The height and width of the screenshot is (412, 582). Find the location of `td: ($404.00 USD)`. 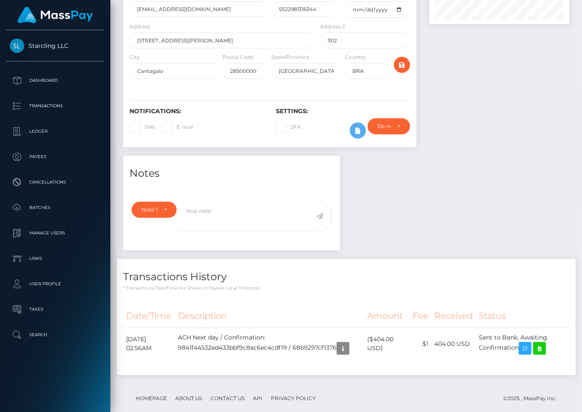

td: ($404.00 USD) is located at coordinates (386, 344).